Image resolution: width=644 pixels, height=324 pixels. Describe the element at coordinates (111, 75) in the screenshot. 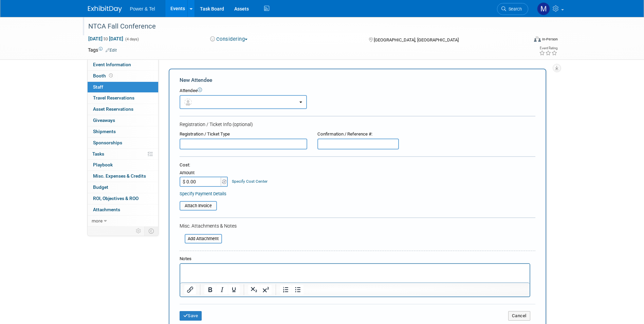

I see `span: Booth not reserved yet` at that location.